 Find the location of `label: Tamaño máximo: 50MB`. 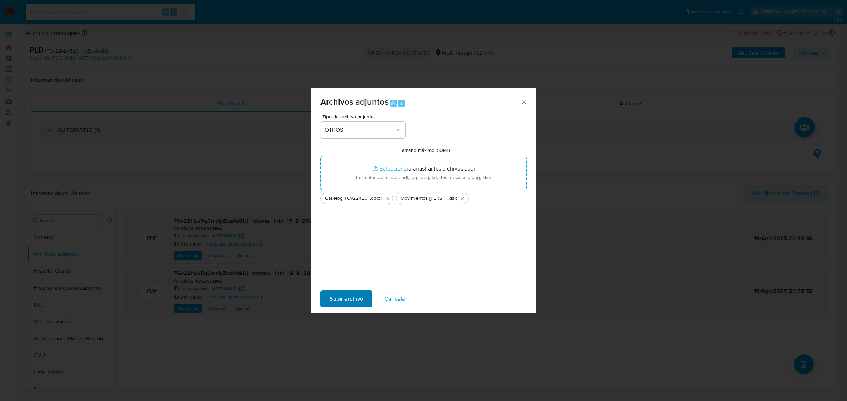

label: Tamaño máximo: 50MB is located at coordinates (424, 150).